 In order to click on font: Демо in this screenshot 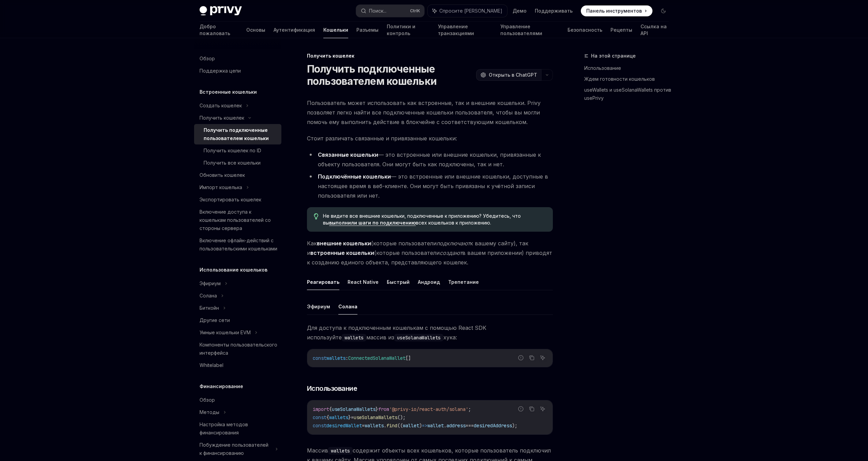, I will do `click(519, 11)`.